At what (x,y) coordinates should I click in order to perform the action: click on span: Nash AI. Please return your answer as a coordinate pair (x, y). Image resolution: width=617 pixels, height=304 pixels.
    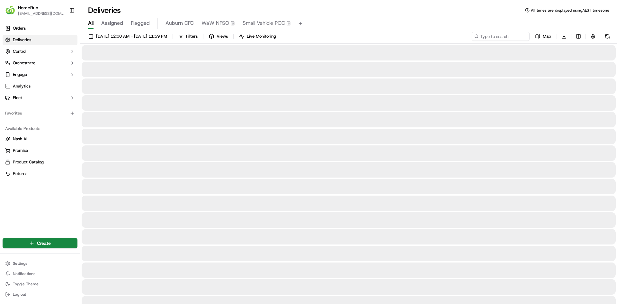
    Looking at the image, I should click on (20, 139).